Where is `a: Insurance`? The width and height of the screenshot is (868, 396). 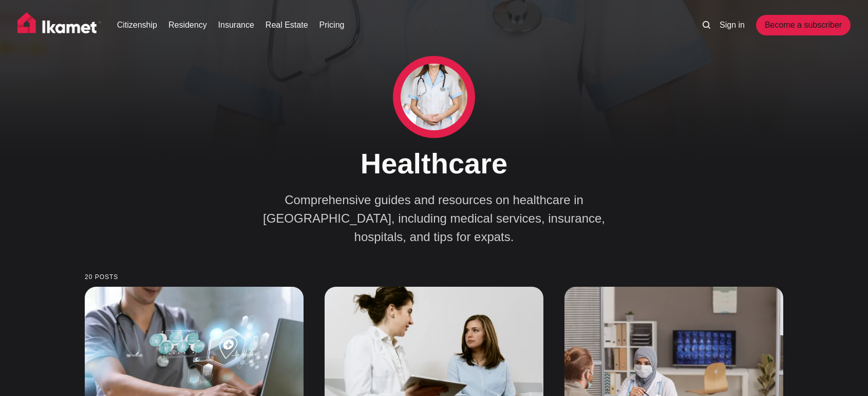
a: Insurance is located at coordinates (236, 25).